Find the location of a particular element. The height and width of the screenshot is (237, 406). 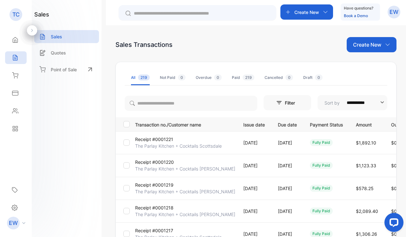

span: $1,123.33 is located at coordinates (366, 165).